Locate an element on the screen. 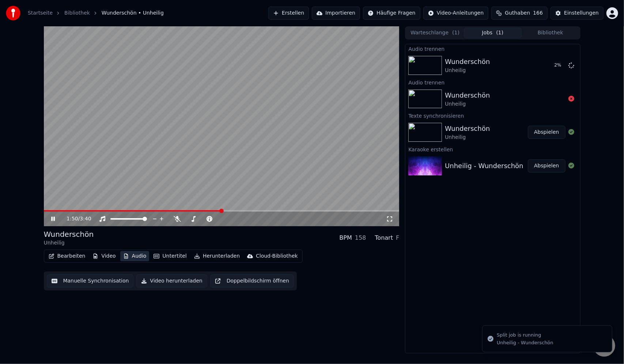 The image size is (624, 364). img: youka is located at coordinates (13, 13).